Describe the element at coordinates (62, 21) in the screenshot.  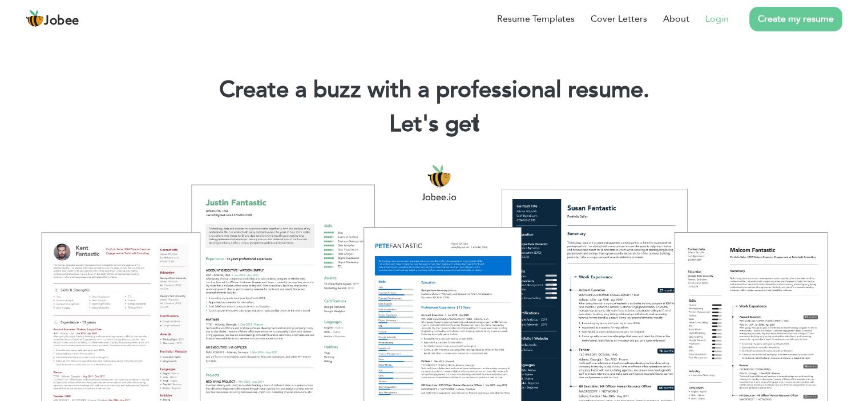
I see `span: Jobee` at that location.